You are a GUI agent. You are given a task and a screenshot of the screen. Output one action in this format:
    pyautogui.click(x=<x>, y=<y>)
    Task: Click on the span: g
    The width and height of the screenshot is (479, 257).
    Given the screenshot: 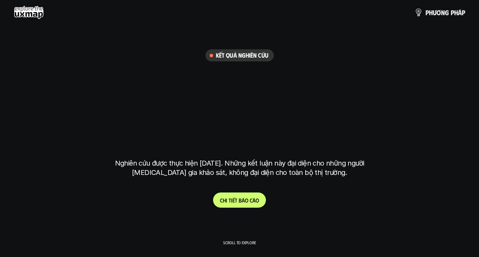 What is the action you would take?
    pyautogui.click(x=447, y=12)
    